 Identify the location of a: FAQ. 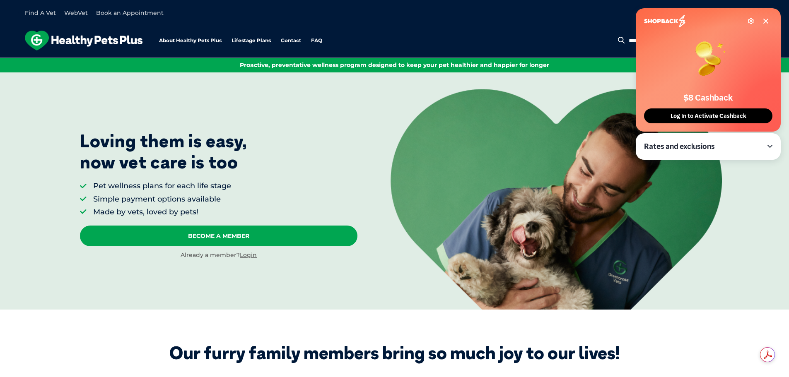
(316, 41).